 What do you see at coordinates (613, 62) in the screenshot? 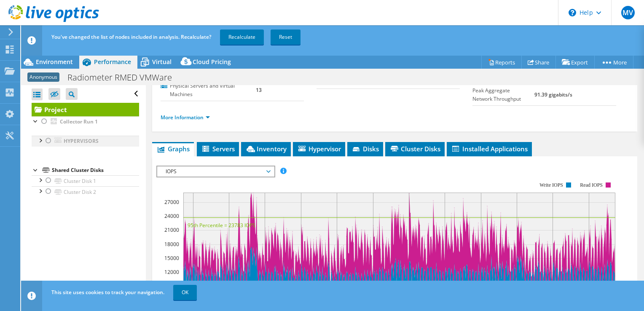
I see `a: More` at bounding box center [613, 62].